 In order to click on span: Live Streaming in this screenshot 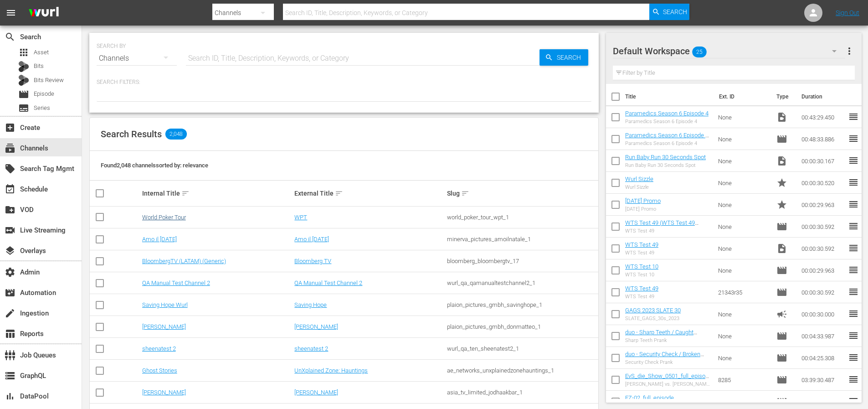, I will do `click(10, 230)`.